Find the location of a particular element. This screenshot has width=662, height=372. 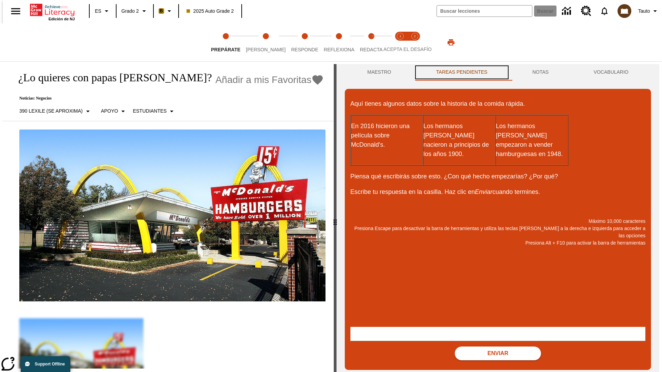

span: ACEPTA EL DESAFÍO is located at coordinates (407, 49).